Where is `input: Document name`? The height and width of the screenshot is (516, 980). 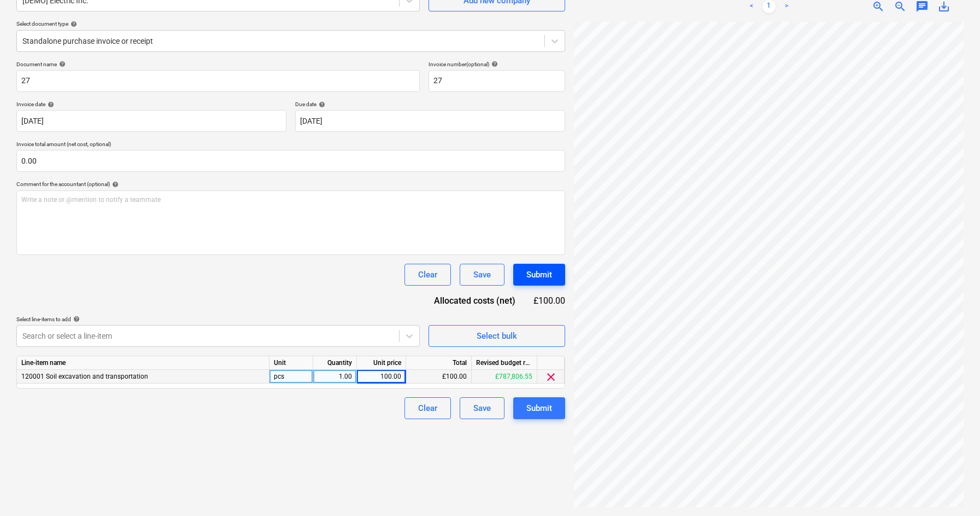 input: Document name is located at coordinates (218, 81).